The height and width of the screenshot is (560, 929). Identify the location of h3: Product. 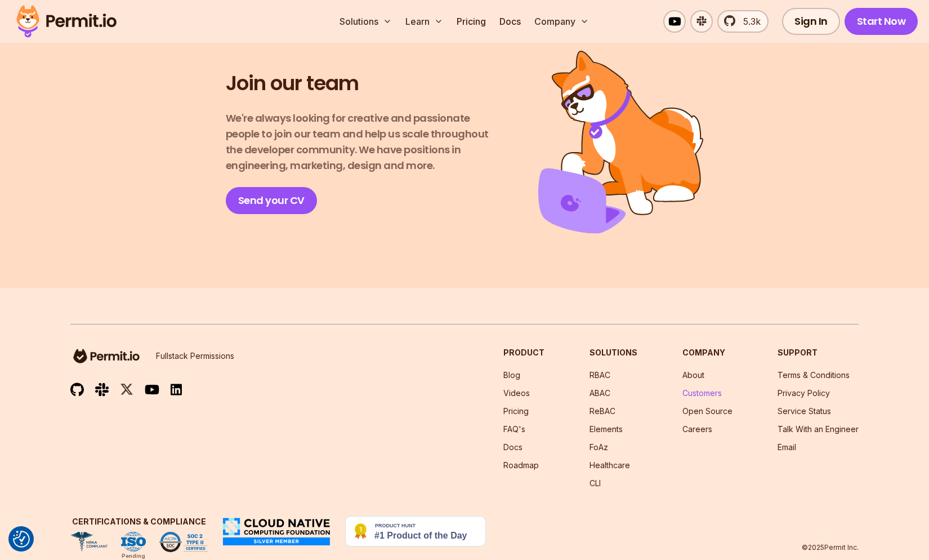
(524, 352).